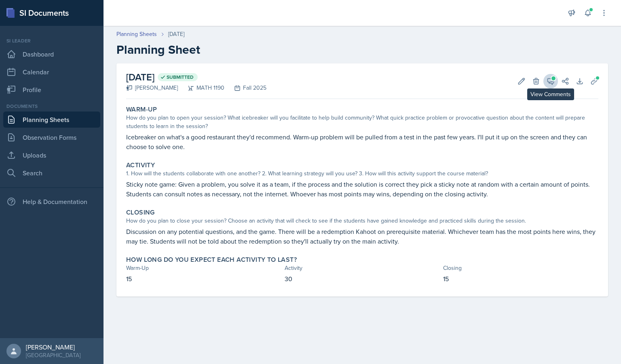  I want to click on a: Profile, so click(52, 89).